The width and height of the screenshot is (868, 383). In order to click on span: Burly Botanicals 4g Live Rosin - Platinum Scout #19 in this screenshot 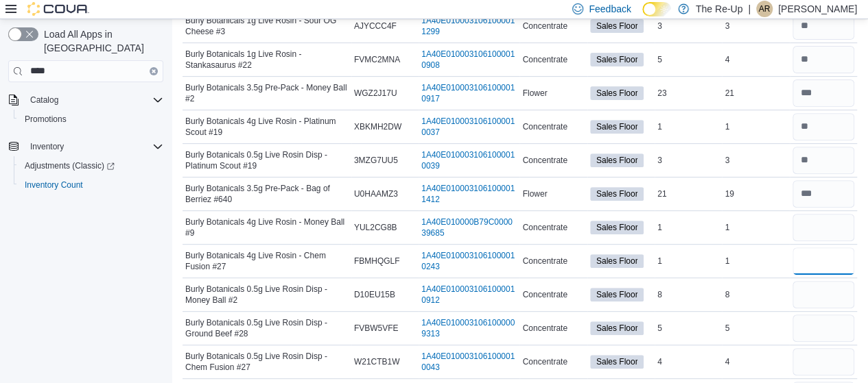, I will do `click(267, 127)`.